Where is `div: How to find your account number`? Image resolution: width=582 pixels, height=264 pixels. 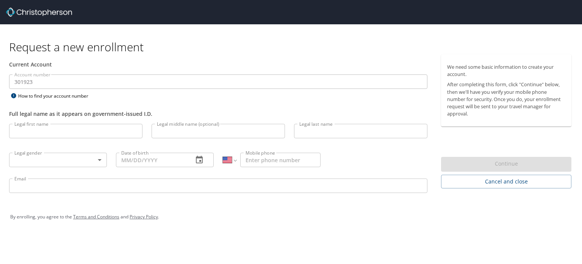
div: How to find your account number is located at coordinates (57, 96).